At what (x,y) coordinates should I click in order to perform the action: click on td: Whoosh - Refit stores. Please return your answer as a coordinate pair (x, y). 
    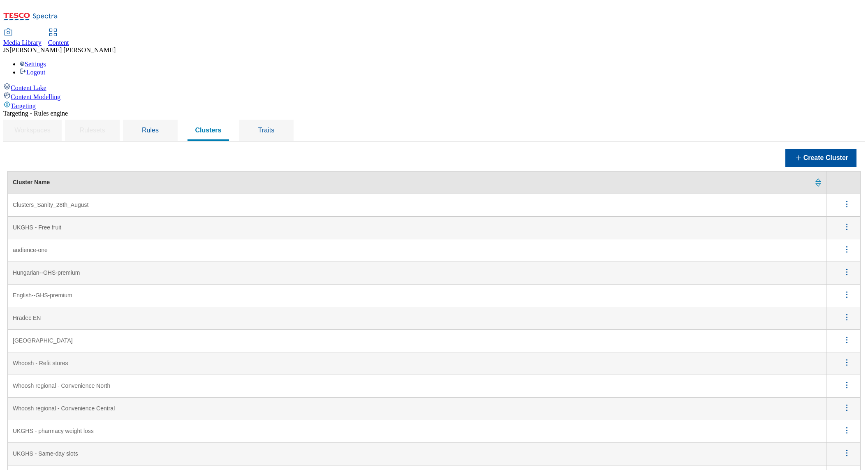
    Looking at the image, I should click on (417, 363).